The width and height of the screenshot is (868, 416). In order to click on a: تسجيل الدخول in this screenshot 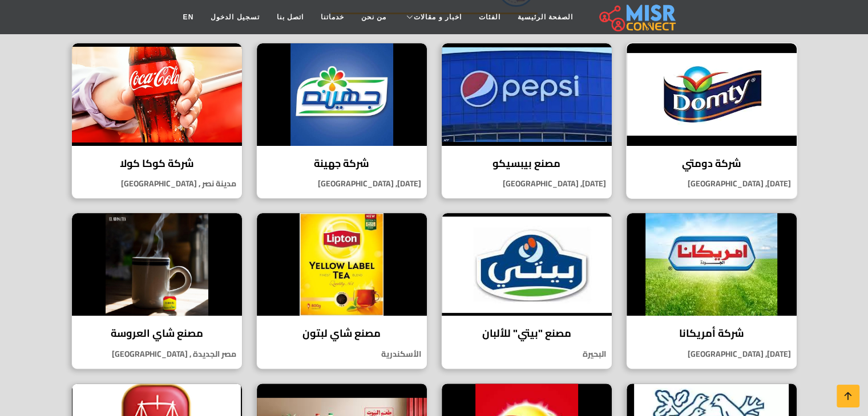, I will do `click(234, 17)`.